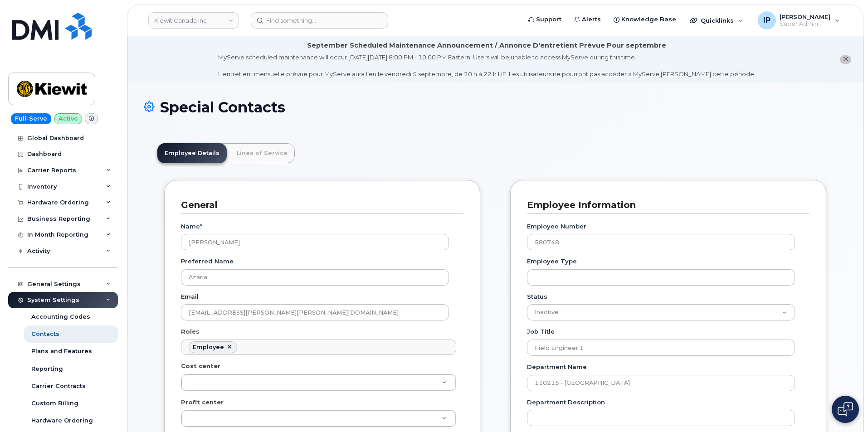 The height and width of the screenshot is (432, 868). What do you see at coordinates (495, 107) in the screenshot?
I see `h1: Special Contacts` at bounding box center [495, 107].